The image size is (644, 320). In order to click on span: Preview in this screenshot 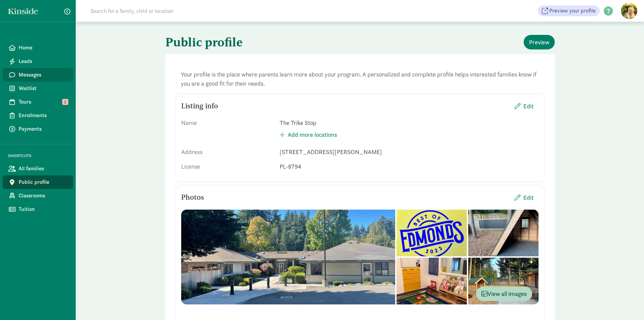, I will do `click(540, 42)`.